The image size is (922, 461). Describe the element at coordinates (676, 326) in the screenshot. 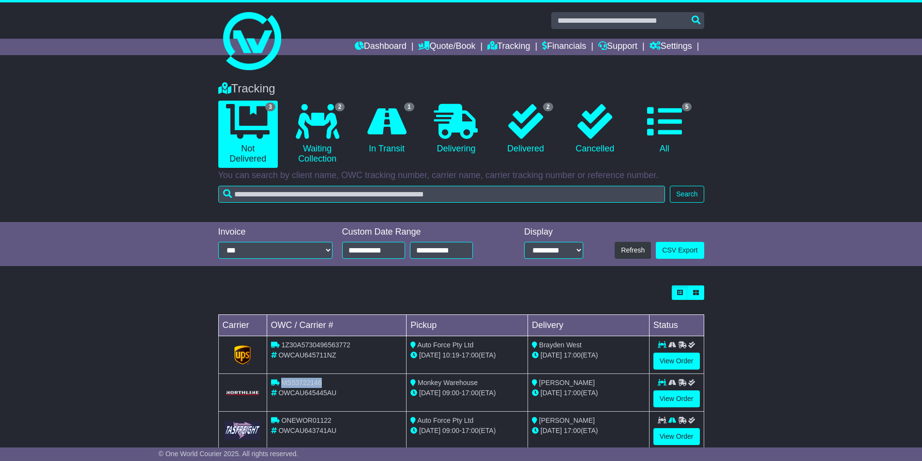

I see `td: Status` at that location.